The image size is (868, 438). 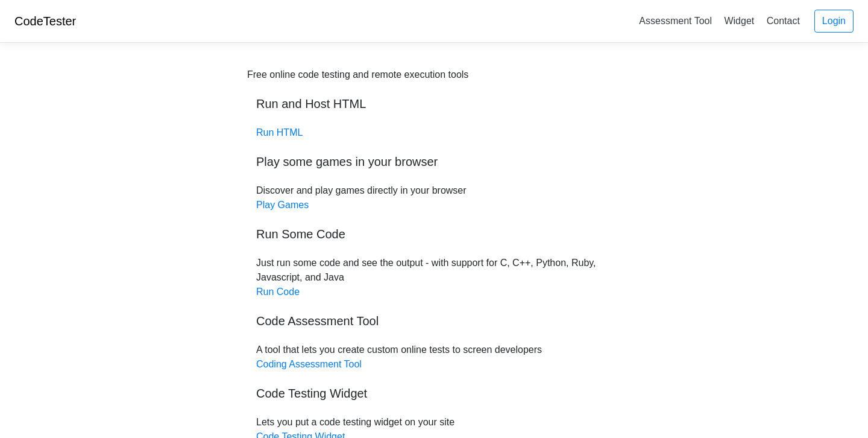 I want to click on a: Coding Assessment Tool, so click(x=309, y=363).